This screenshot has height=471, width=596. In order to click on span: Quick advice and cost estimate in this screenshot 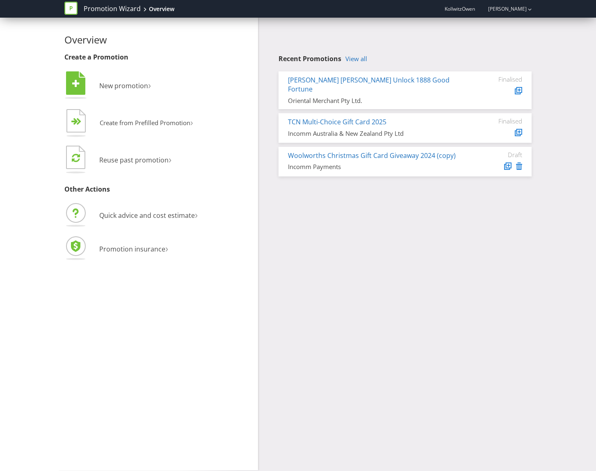, I will do `click(147, 215)`.